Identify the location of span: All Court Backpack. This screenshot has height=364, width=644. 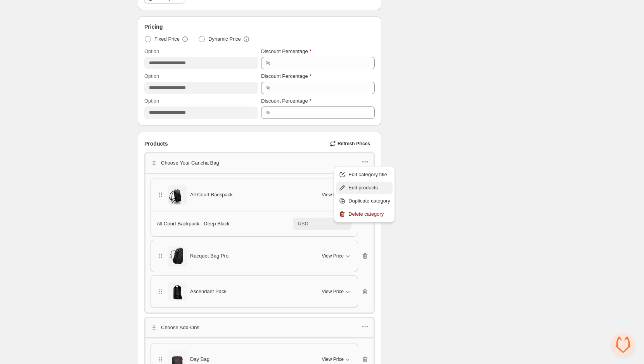
(211, 195).